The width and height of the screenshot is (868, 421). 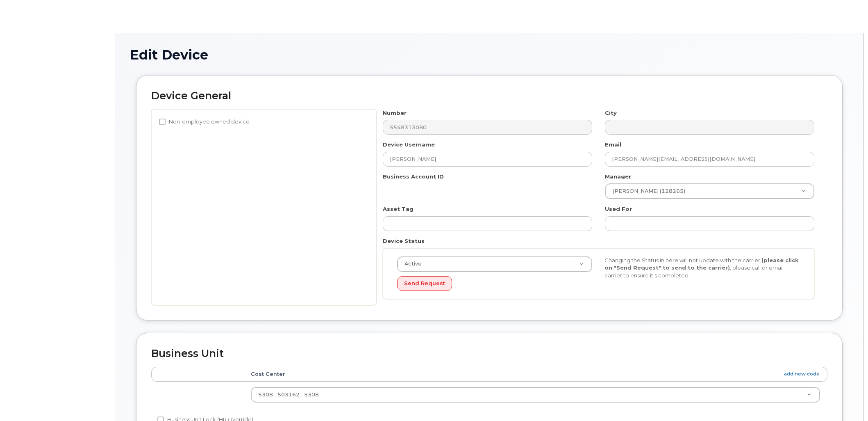 I want to click on button: Send Request, so click(x=424, y=283).